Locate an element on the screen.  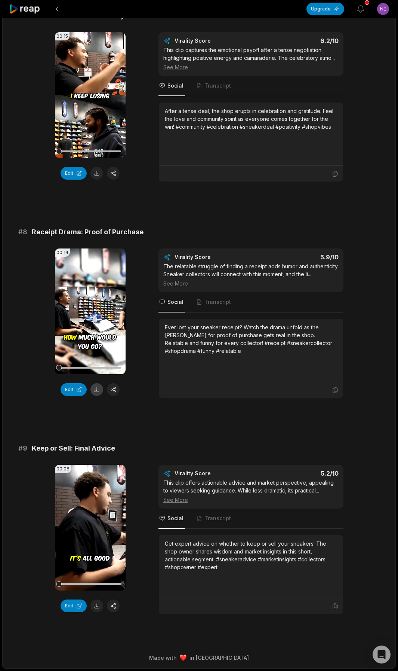
span: # 9 is located at coordinates (23, 448).